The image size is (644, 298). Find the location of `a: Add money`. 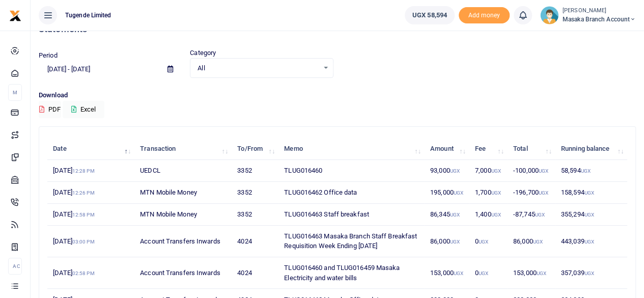

a: Add money is located at coordinates (485, 14).